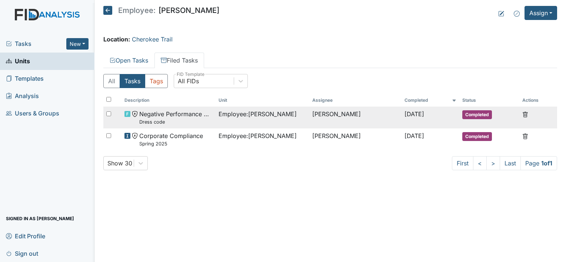  What do you see at coordinates (541, 13) in the screenshot?
I see `button: Assign` at bounding box center [541, 13].